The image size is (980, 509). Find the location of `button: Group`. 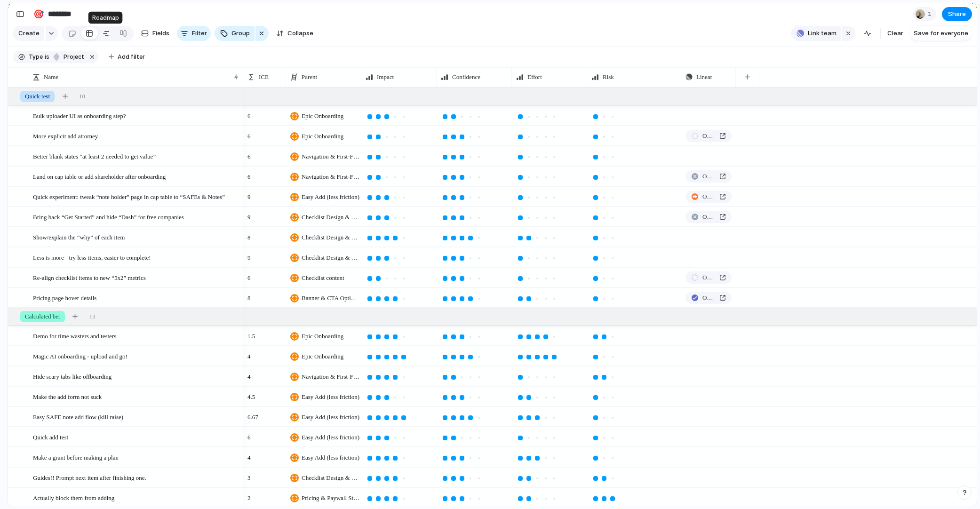

button: Group is located at coordinates (234, 33).